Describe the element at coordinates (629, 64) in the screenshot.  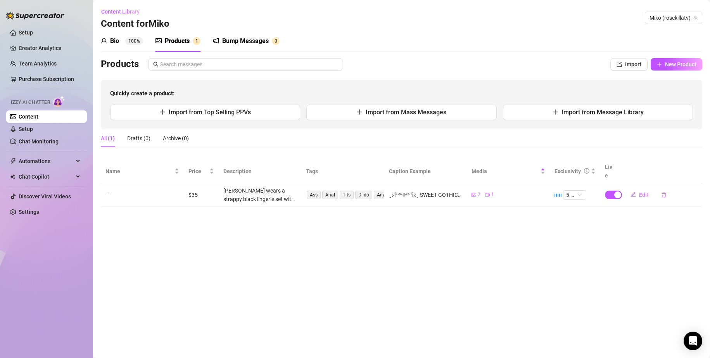
I see `button: Import` at that location.